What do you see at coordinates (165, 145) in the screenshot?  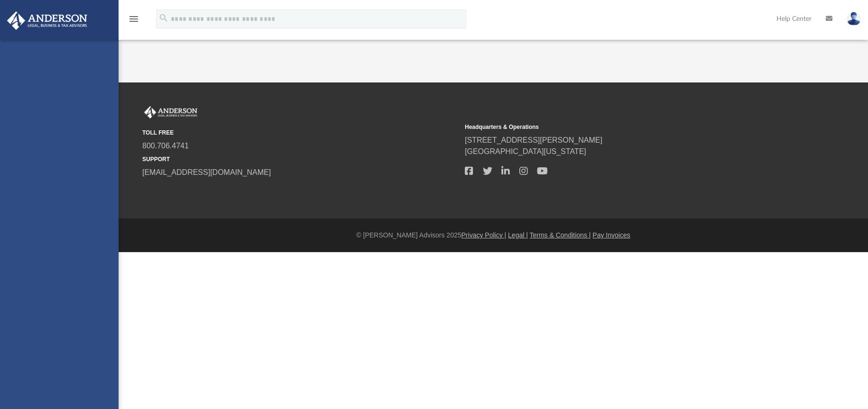 I see `a: 800.706.4741` at bounding box center [165, 145].